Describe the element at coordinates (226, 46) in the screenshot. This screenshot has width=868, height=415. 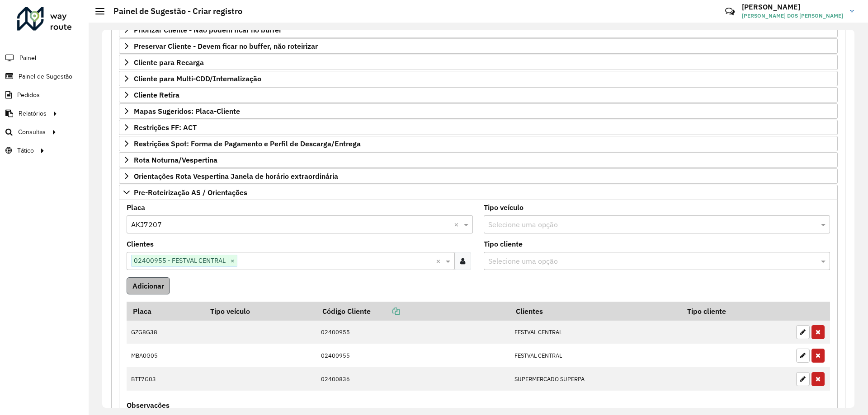
I see `span: Preservar Cliente - Devem ficar no buffer, não roteirizar` at that location.